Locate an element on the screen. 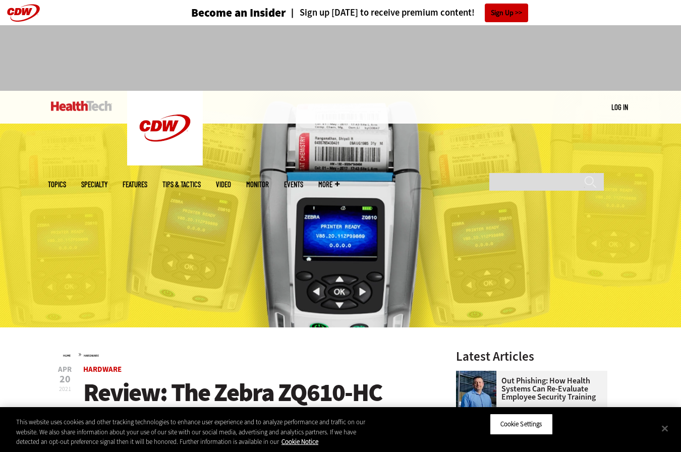 This screenshot has width=681, height=452. div: User menu is located at coordinates (619, 107).